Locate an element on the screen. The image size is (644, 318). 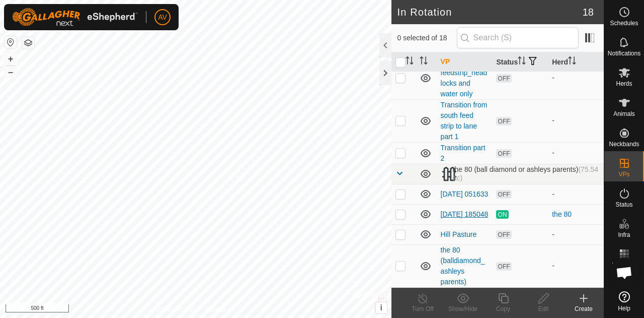
a: Help is located at coordinates (624, 301).